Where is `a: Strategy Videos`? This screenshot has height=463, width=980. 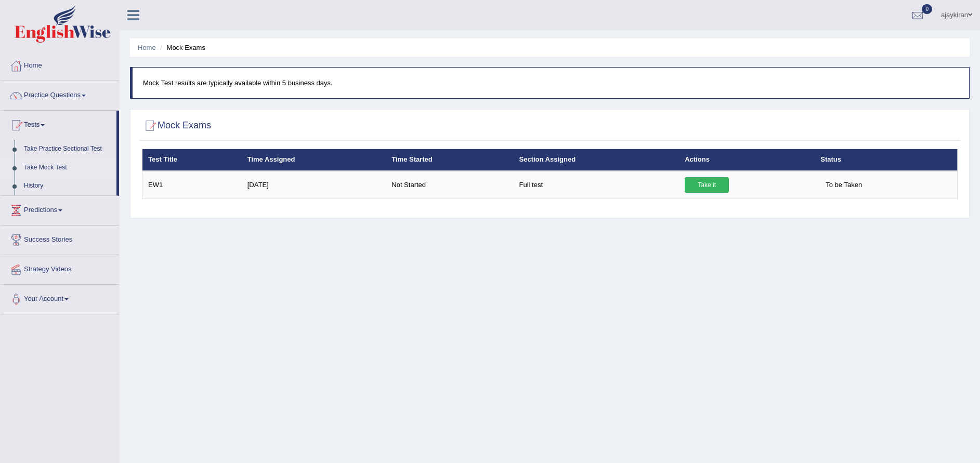
a: Strategy Videos is located at coordinates (60, 268).